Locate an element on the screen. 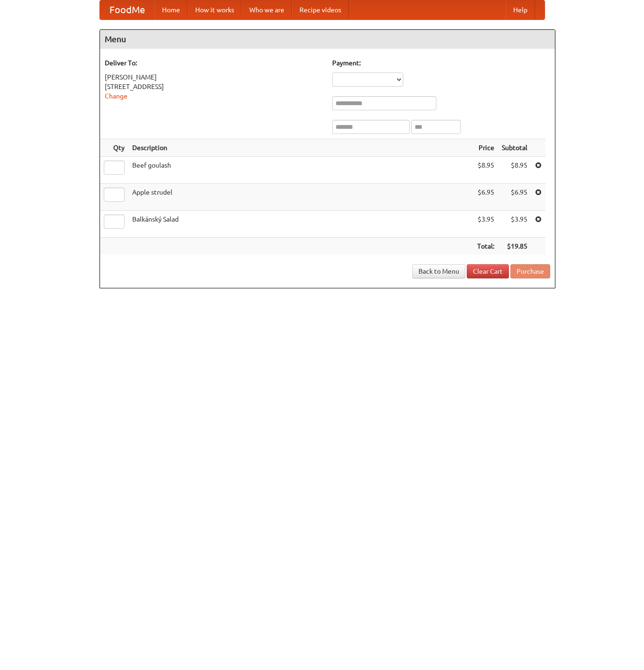  th: Description is located at coordinates (301, 148).